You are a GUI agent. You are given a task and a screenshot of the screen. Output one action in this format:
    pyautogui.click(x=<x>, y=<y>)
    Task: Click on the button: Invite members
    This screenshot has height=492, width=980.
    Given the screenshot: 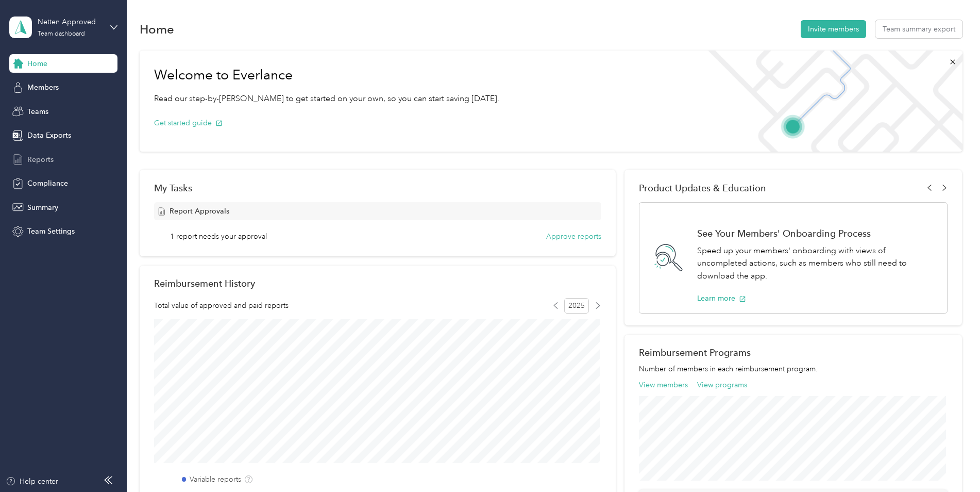 What is the action you would take?
    pyautogui.click(x=833, y=29)
    